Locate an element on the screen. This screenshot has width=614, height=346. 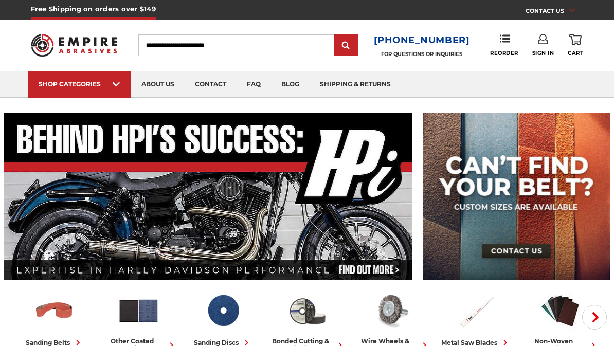
input: Submit is located at coordinates (346, 46).